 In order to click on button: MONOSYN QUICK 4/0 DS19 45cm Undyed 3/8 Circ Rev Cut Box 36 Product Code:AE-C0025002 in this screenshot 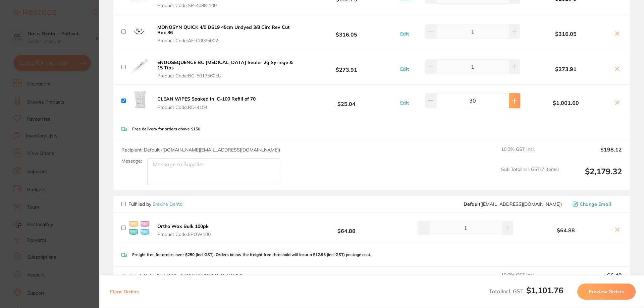, I will do `click(226, 34)`.